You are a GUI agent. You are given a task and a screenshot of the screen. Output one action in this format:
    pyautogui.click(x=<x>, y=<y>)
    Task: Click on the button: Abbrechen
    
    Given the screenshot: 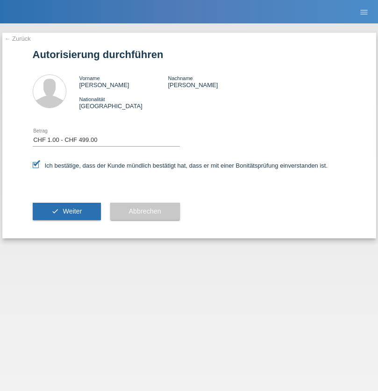 What is the action you would take?
    pyautogui.click(x=145, y=211)
    